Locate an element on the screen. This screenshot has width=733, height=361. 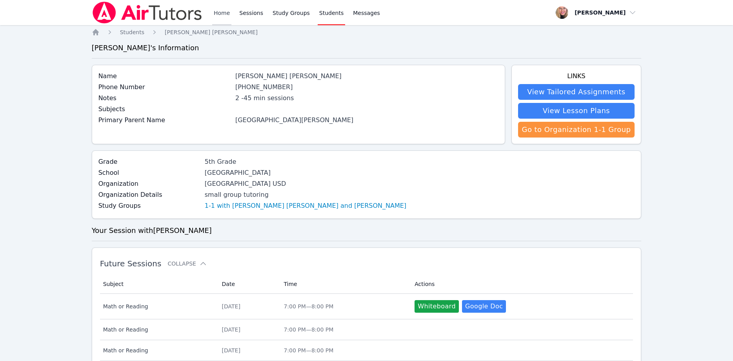
div: 2 -45 min sessions is located at coordinates (367, 98).